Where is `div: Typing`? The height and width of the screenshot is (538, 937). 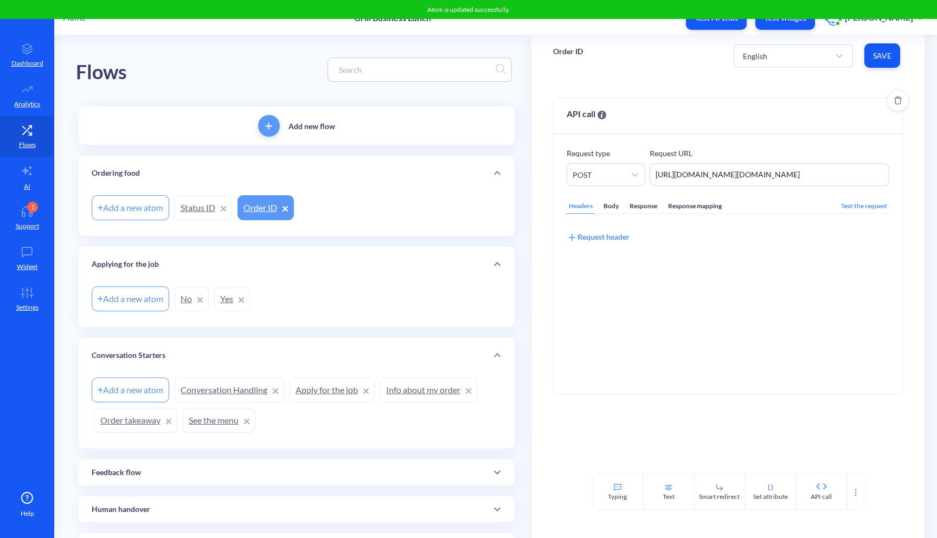 div: Typing is located at coordinates (617, 497).